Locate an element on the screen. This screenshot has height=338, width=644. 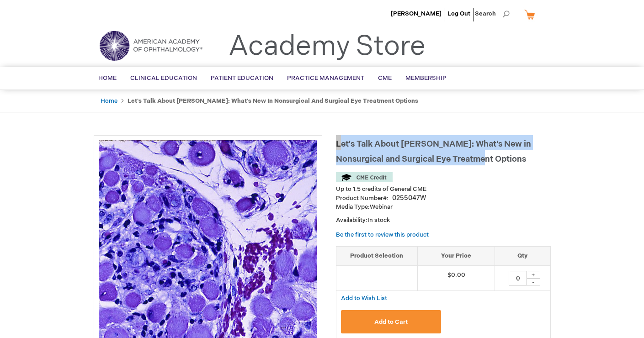
strong: Product Number is located at coordinates (362, 198).